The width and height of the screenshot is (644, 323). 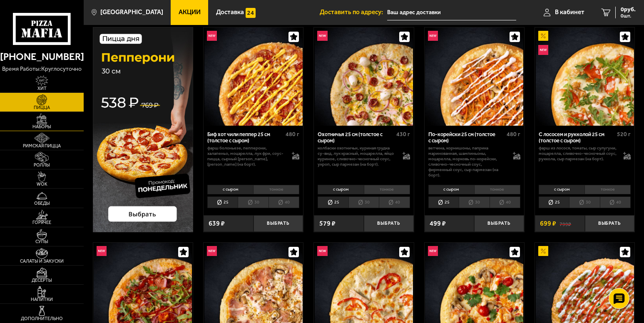 What do you see at coordinates (466, 137) in the screenshot?
I see `div: По-корейски 25 см (толстое с сыром)` at bounding box center [466, 137].